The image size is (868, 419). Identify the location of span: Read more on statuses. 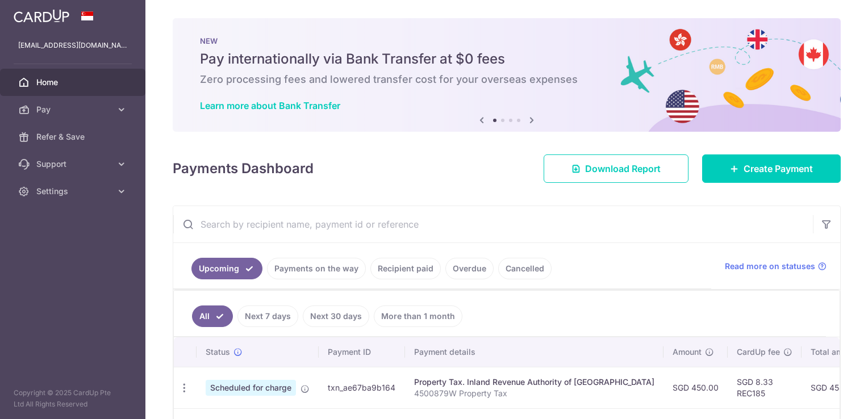
(769, 266).